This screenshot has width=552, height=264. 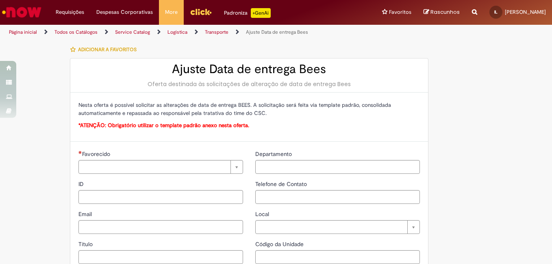 What do you see at coordinates (445, 12) in the screenshot?
I see `span: Rascunhos` at bounding box center [445, 12].